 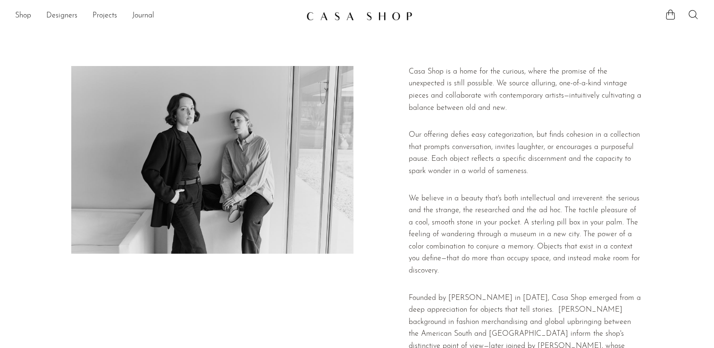 What do you see at coordinates (62, 16) in the screenshot?
I see `a: Designers` at bounding box center [62, 16].